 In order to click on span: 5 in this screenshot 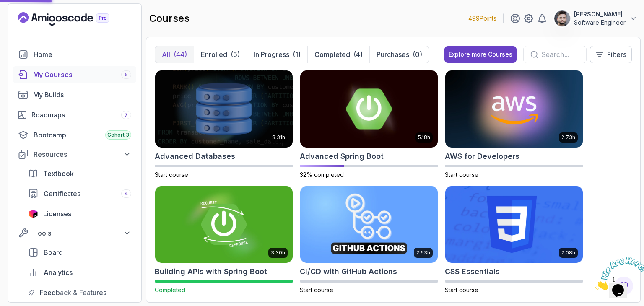, I will do `click(126, 74)`.